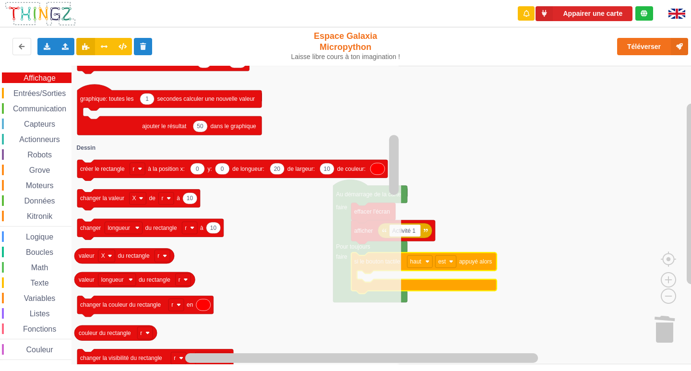  Describe the element at coordinates (277, 169) in the screenshot. I see `text: 20` at that location.